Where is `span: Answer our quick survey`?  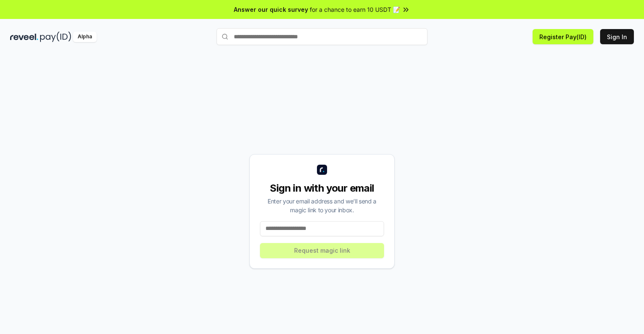
span: Answer our quick survey is located at coordinates (271, 9).